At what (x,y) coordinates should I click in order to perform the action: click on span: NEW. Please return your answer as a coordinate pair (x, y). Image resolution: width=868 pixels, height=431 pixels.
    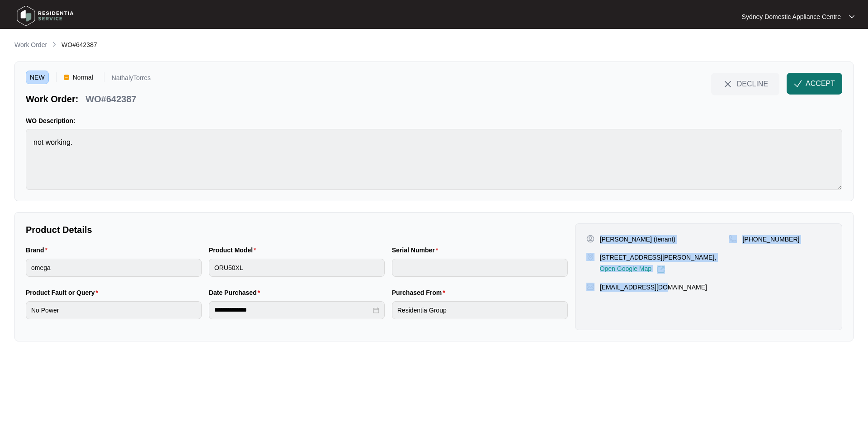
    Looking at the image, I should click on (37, 77).